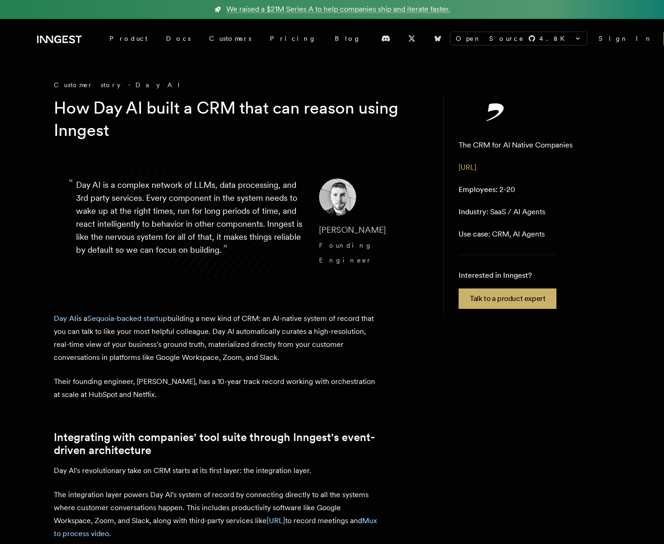 The image size is (664, 544). Describe the element at coordinates (338, 197) in the screenshot. I see `img: Image of Erik Munson` at that location.